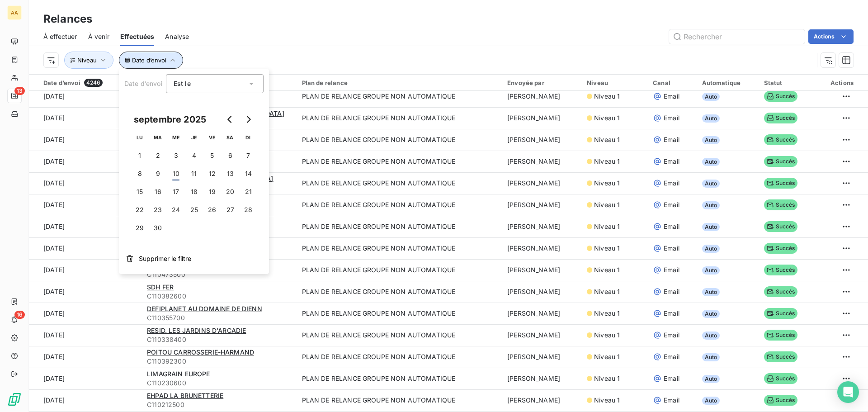 This screenshot has width=868, height=412. I want to click on button: 30, so click(158, 228).